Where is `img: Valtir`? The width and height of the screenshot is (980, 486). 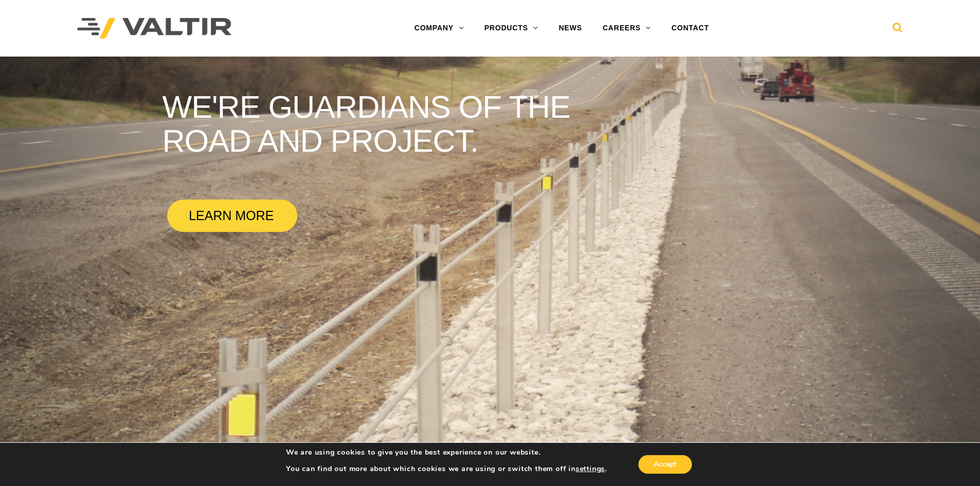
img: Valtir is located at coordinates (154, 28).